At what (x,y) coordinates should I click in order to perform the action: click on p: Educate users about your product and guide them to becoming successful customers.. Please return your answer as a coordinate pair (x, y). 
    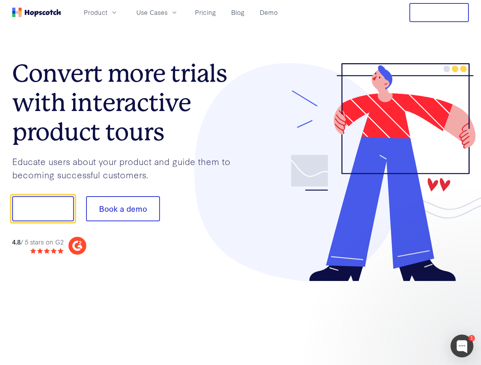
    Looking at the image, I should click on (126, 168).